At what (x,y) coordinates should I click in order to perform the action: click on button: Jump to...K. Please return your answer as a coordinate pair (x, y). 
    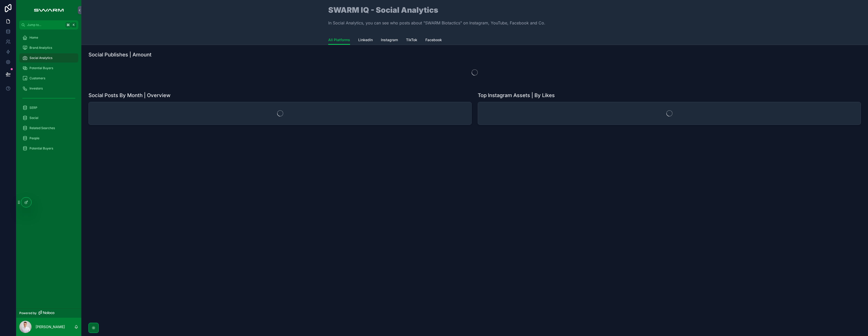
    Looking at the image, I should click on (49, 25).